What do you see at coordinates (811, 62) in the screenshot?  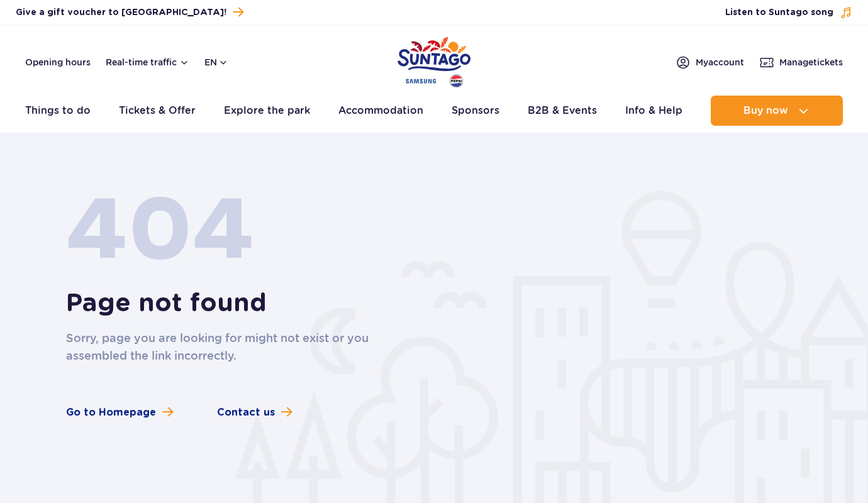 I see `span: Manage tickets` at bounding box center [811, 62].